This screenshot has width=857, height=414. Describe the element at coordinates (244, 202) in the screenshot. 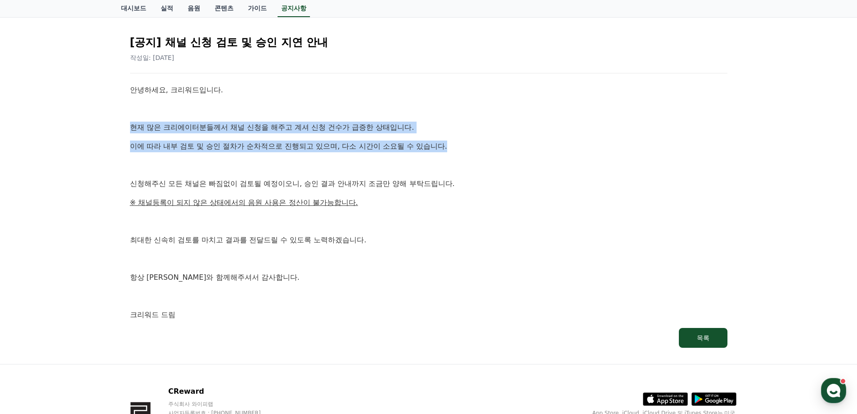

I see `u: ※ 채널등록이 되지 않은 상태에서의 음원 사용은 정산이 불가능합니다.` at that location.